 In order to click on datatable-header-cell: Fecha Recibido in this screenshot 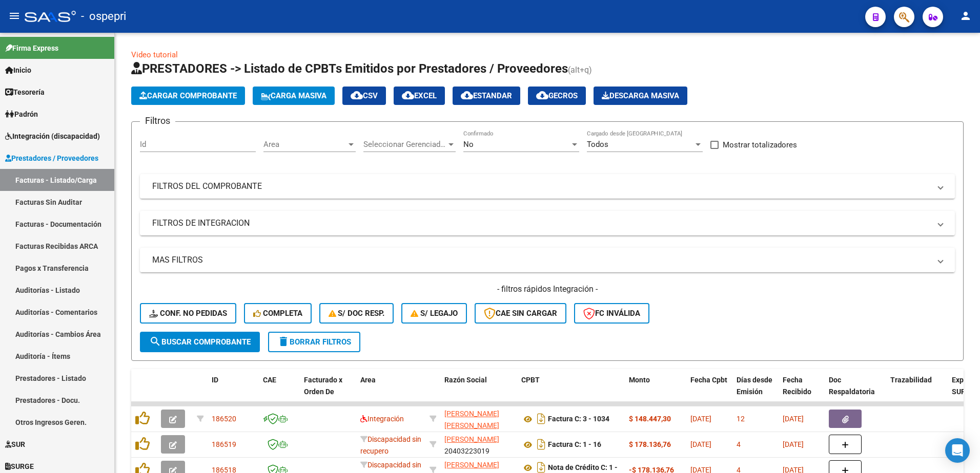, I will do `click(802, 391)`.